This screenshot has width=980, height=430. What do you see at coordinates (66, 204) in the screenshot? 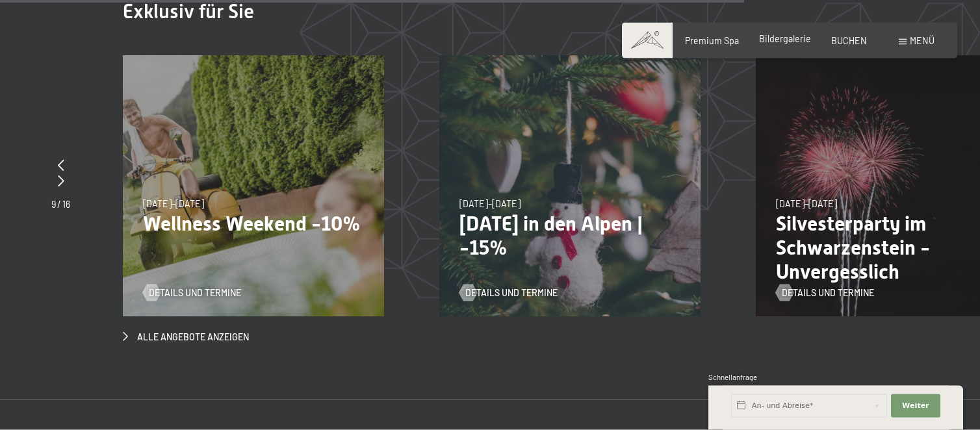
I see `span: 16` at bounding box center [66, 204].